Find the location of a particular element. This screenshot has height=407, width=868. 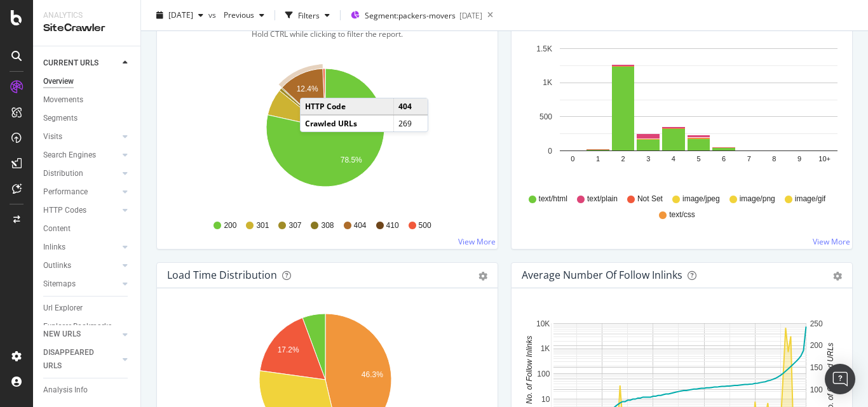

div: Explorer Bookmarks is located at coordinates (77, 326).